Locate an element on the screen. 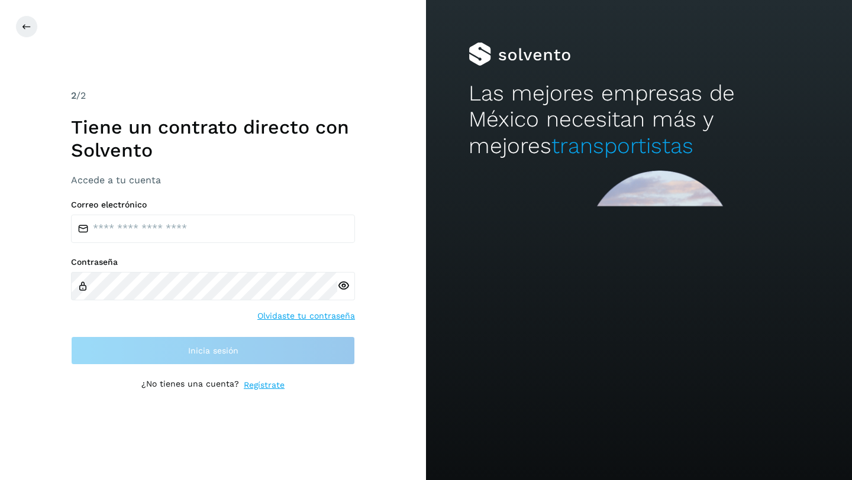 This screenshot has height=480, width=852. label: Contraseña is located at coordinates (213, 262).